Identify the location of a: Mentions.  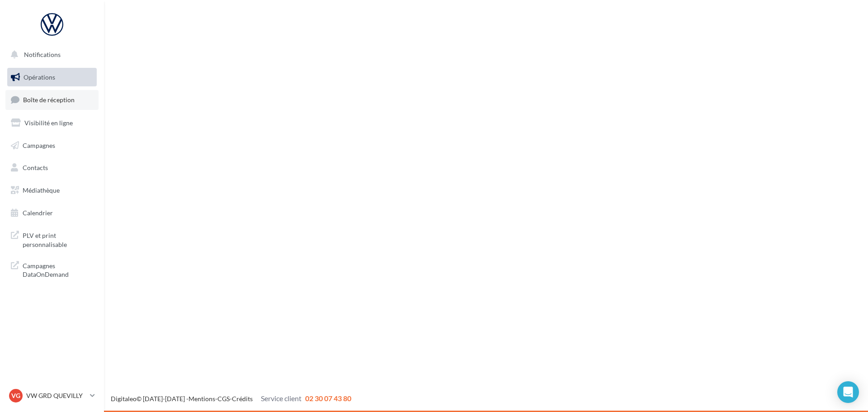
(202, 398).